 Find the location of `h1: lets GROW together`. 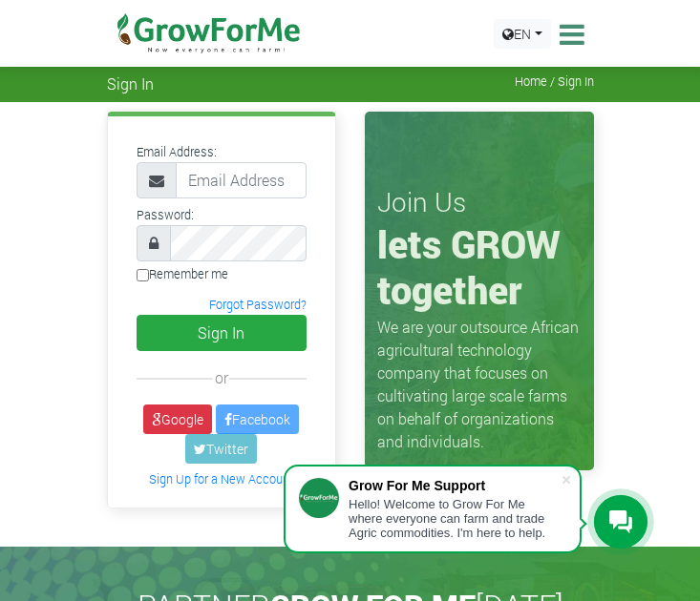

h1: lets GROW together is located at coordinates (479, 268).